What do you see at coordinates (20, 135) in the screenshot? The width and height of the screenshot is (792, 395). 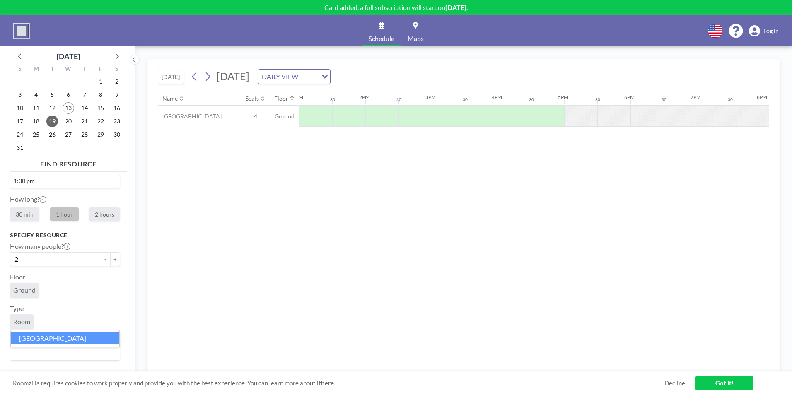 I see `span: Sunday, August 24, 2025` at bounding box center [20, 135].